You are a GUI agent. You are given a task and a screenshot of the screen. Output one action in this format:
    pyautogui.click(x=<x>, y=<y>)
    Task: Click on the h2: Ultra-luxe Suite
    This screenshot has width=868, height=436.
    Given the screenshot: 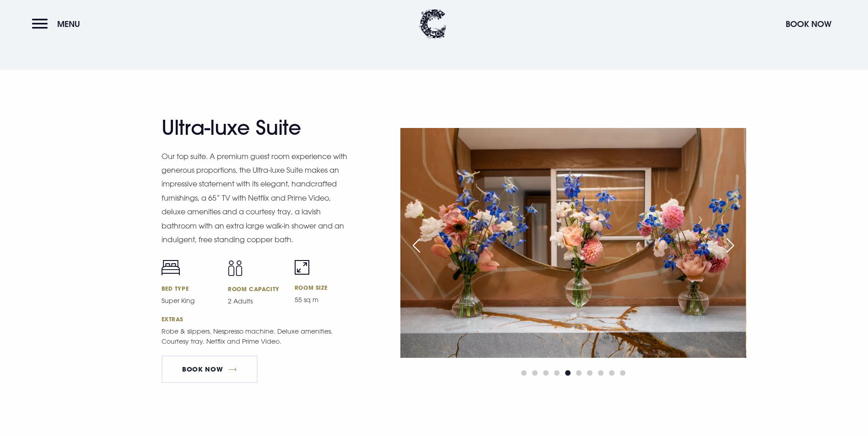 What is the action you would take?
    pyautogui.click(x=251, y=128)
    